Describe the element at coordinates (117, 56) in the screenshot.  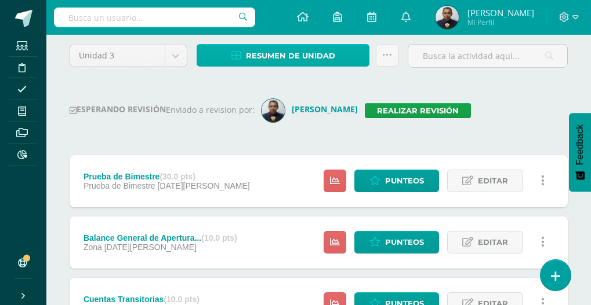
I see `span: Unidad 3` at that location.